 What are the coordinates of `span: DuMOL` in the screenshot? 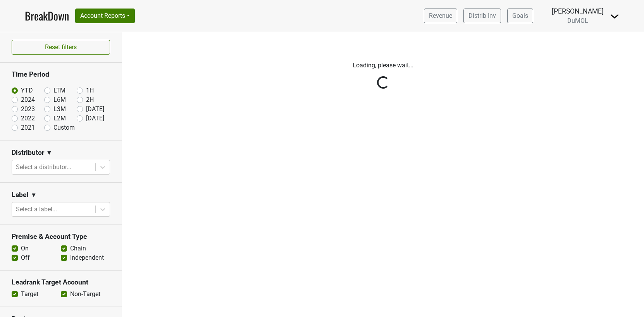 It's located at (578, 20).